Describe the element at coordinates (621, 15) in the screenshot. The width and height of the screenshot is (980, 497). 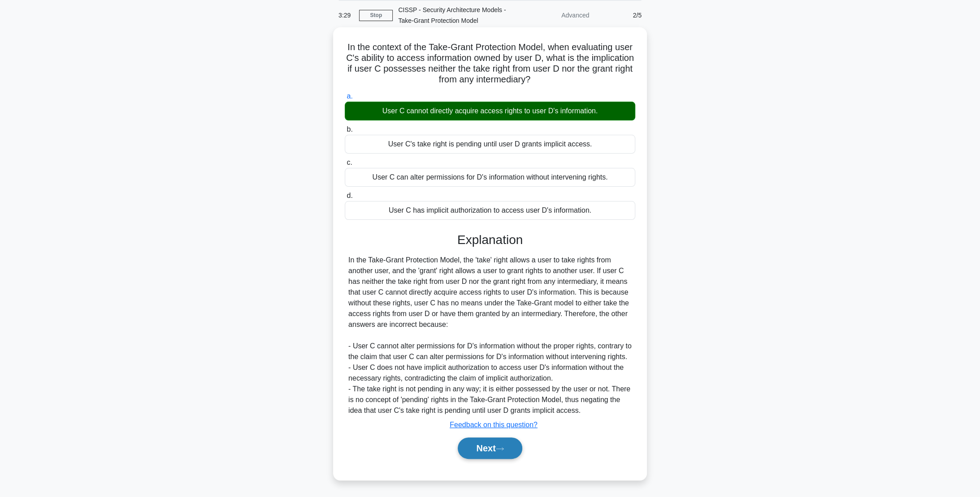
I see `div: 2/5` at that location.